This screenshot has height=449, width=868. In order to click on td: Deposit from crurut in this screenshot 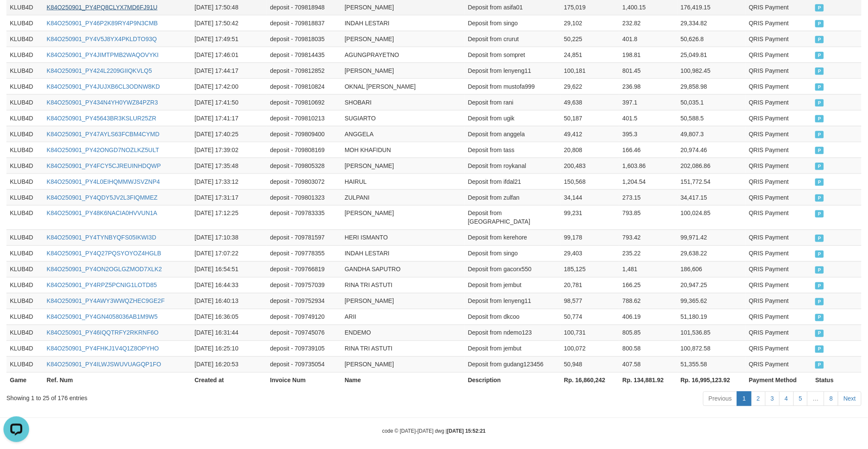, I will do `click(513, 38)`.